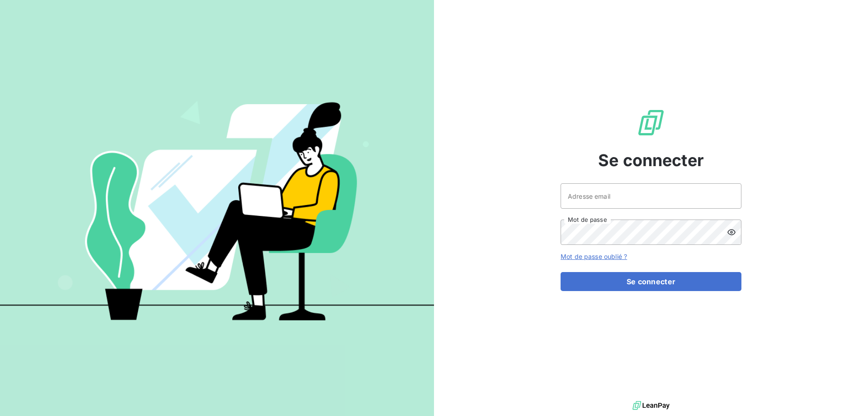 The height and width of the screenshot is (416, 868). What do you see at coordinates (652, 196) in the screenshot?
I see `input: placeholder` at bounding box center [652, 196].